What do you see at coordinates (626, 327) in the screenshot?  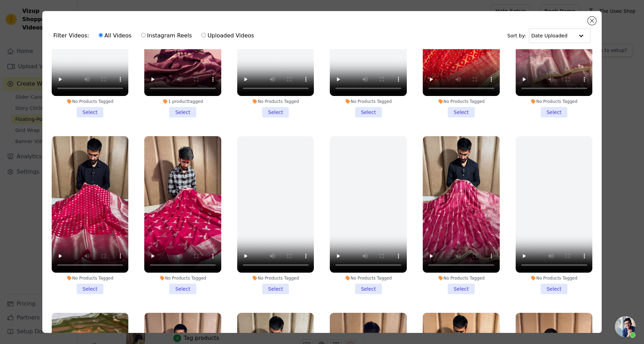 I see `a: Open chat` at bounding box center [626, 327].